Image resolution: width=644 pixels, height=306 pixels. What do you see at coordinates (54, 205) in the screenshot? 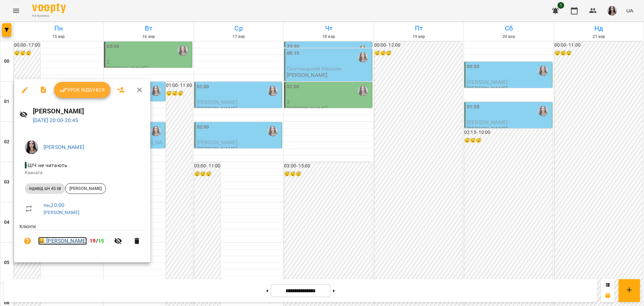
I see `a: пн , 20:00` at bounding box center [54, 205].